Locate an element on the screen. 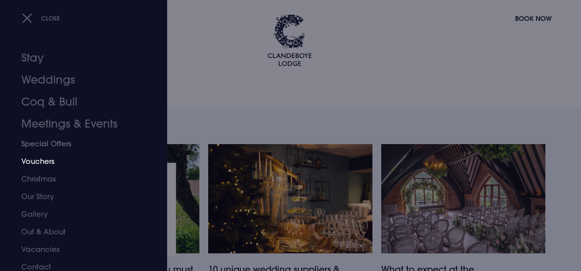  a: Out & About is located at coordinates (79, 232).